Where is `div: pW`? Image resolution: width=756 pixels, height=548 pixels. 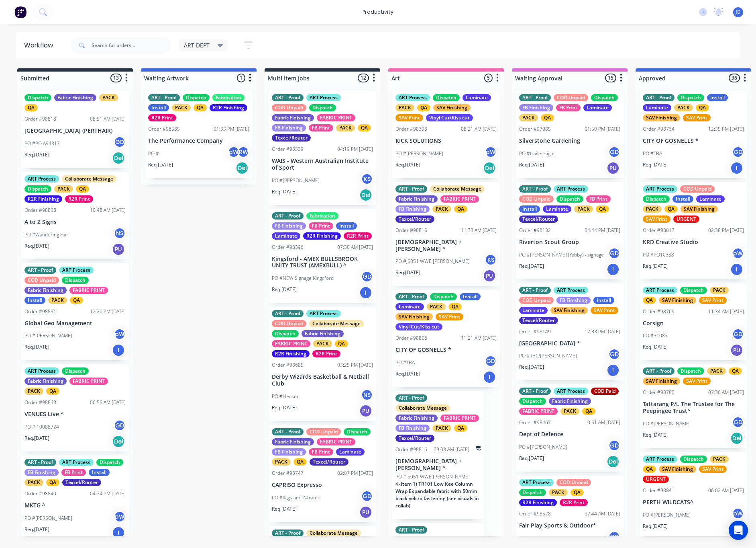 div: pW is located at coordinates (234, 152).